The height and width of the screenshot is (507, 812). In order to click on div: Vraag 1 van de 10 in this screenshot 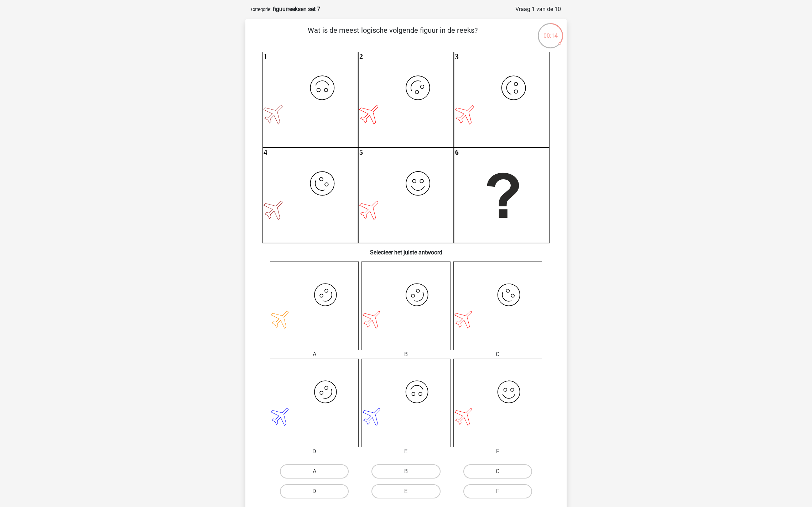, I will do `click(538, 9)`.